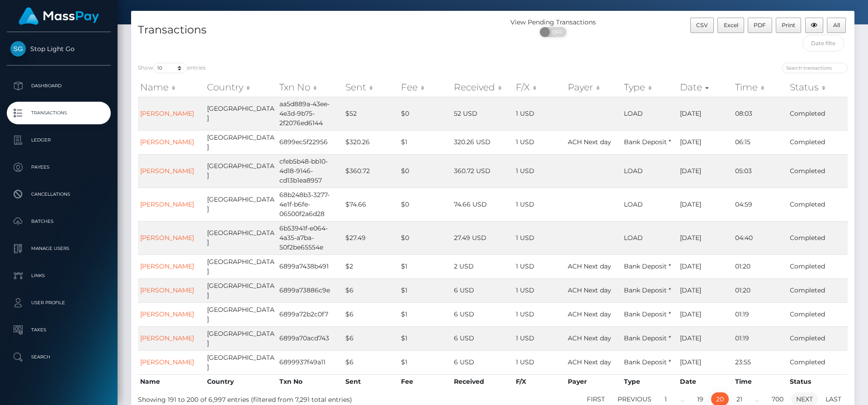 The height and width of the screenshot is (405, 868). What do you see at coordinates (59, 167) in the screenshot?
I see `p: Payees` at bounding box center [59, 167].